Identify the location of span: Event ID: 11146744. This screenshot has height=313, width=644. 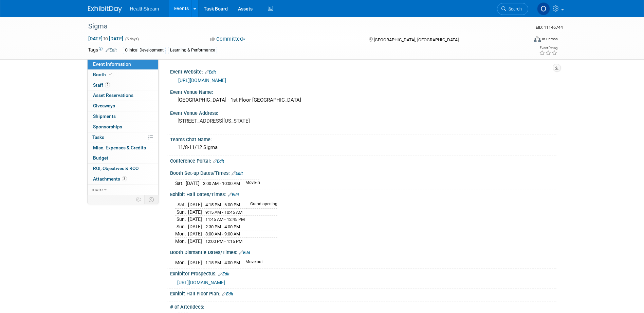
(549, 27).